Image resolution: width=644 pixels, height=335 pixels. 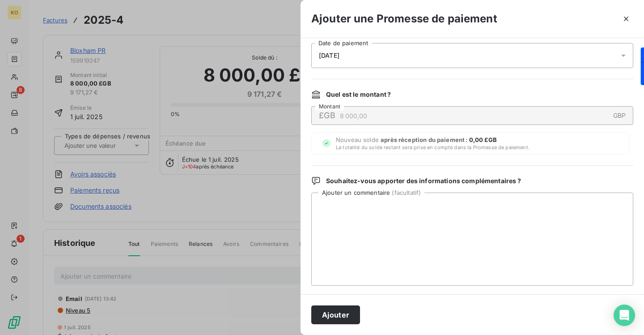 What do you see at coordinates (625, 315) in the screenshot?
I see `div: Open Intercom Messenger` at bounding box center [625, 315].